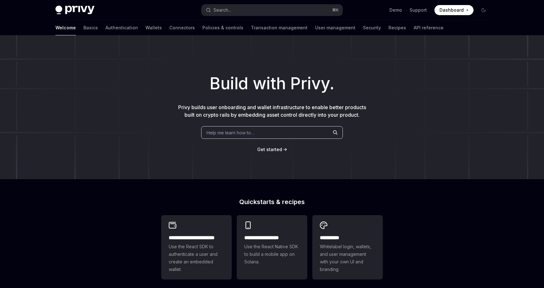 This screenshot has height=288, width=544. I want to click on a: Policies & controls, so click(223, 28).